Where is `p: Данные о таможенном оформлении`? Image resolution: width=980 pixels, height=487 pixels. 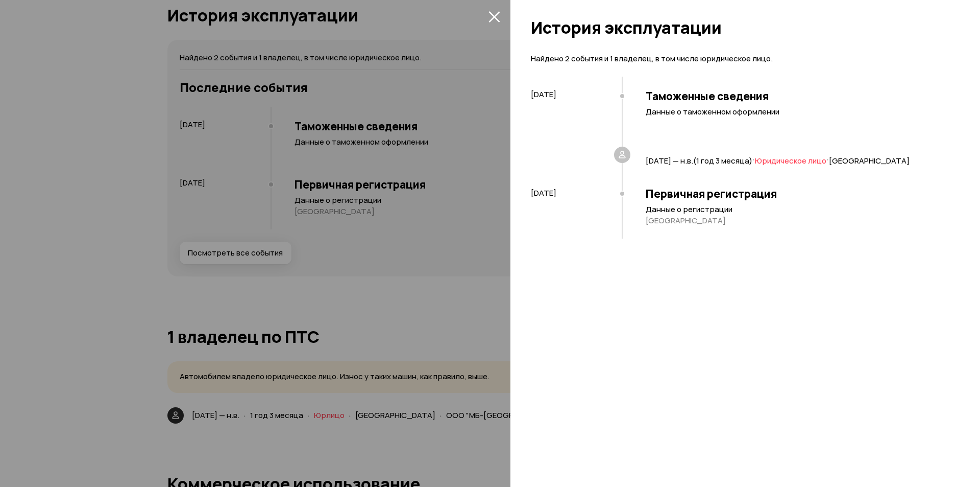
p: Данные о таможенном оформлении is located at coordinates (797, 112).